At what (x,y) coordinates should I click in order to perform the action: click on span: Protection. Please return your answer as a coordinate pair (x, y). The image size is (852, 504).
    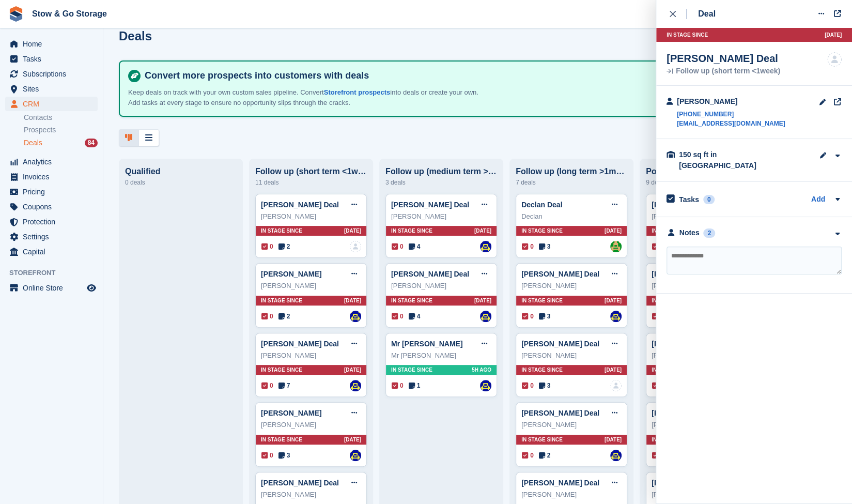
    Looking at the image, I should click on (54, 221).